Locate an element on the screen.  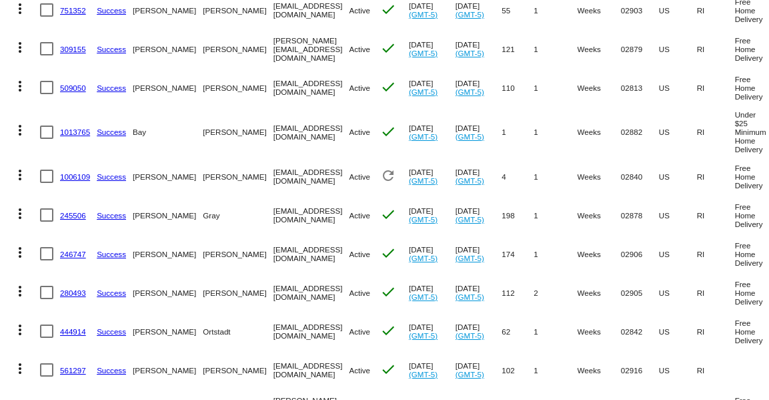
a: 509050 is located at coordinates (73, 87).